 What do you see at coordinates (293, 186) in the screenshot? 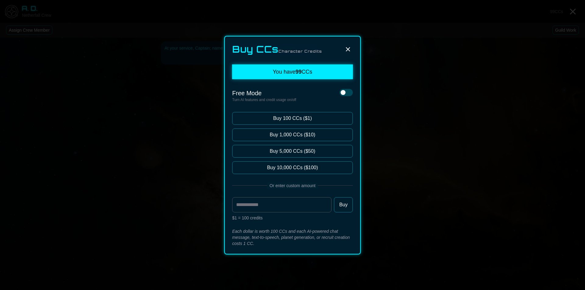
I see `span: Or enter custom amount` at bounding box center [293, 186].